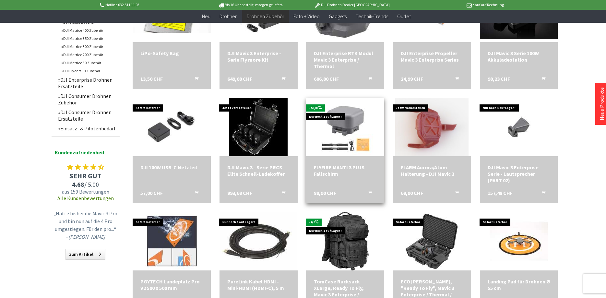 Image resolution: width=606 pixels, height=298 pixels. What do you see at coordinates (87, 83) in the screenshot?
I see `a: DJI Enterprise Drohnen Ersatzteile` at bounding box center [87, 83].